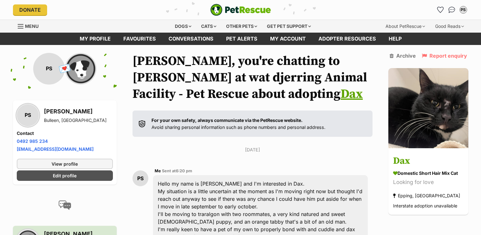 Image resolution: width=481 pixels, height=235 pixels. Describe the element at coordinates (444, 56) in the screenshot. I see `a: Report enquiry` at that location.